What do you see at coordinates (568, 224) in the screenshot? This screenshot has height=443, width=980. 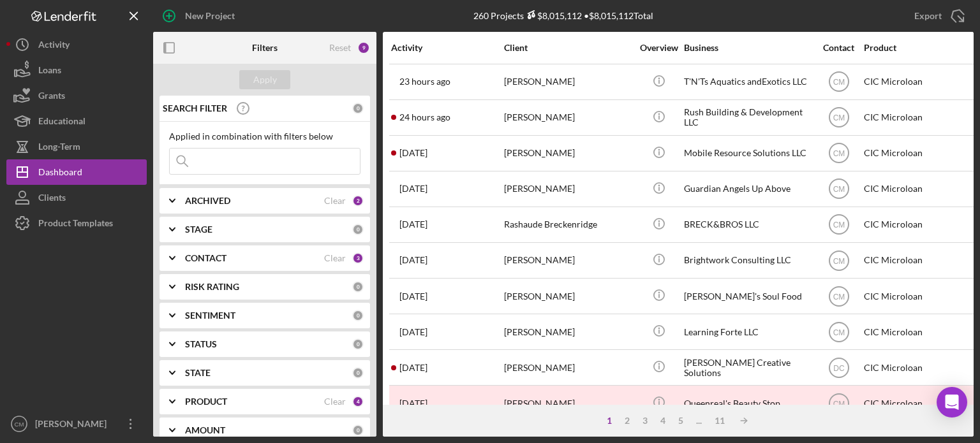 I see `div: Rashaude Breckenridge` at bounding box center [568, 224].